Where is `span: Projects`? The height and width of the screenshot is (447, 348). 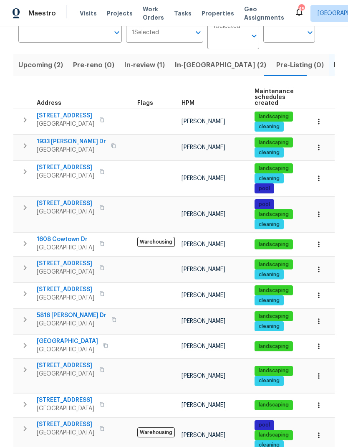
span: Projects is located at coordinates (120, 13).